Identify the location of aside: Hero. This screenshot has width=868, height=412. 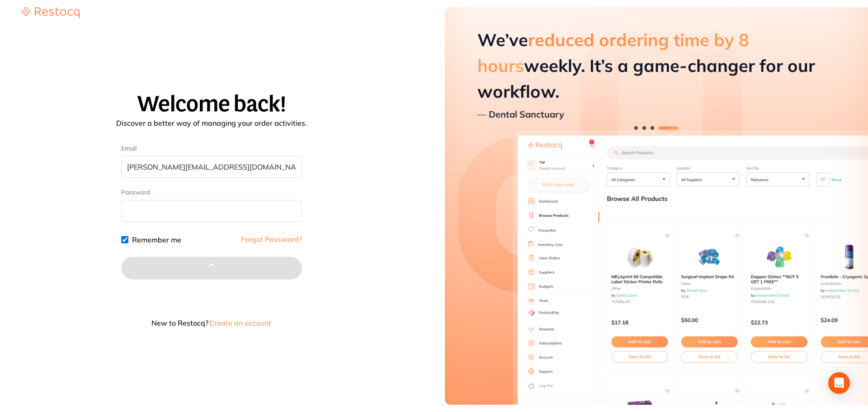
(656, 205).